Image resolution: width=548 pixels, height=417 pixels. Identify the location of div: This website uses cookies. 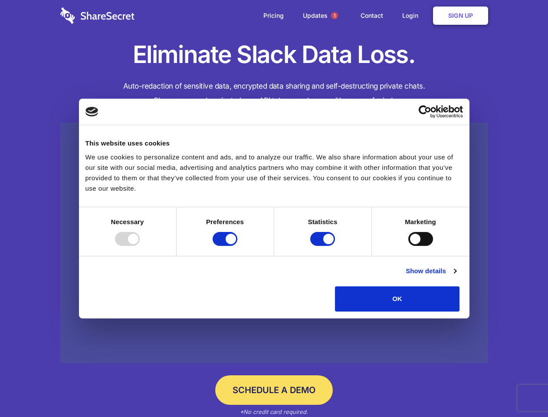
(274, 143).